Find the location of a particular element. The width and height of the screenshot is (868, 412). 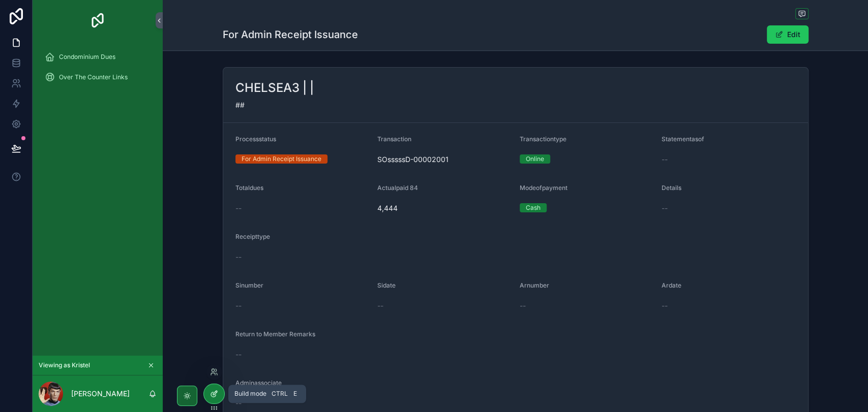

span: Over The Counter Links is located at coordinates (93, 77).